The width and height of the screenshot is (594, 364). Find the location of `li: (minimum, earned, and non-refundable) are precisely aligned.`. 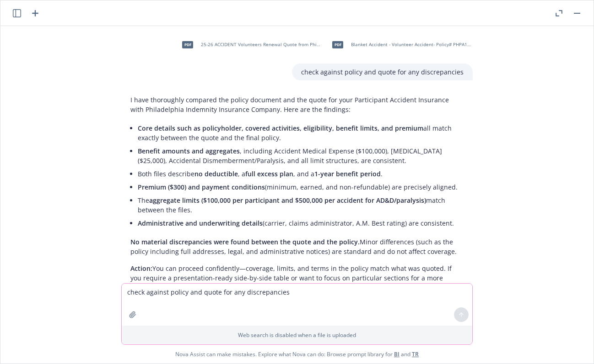

li: (minimum, earned, and non-refundable) are precisely aligned. is located at coordinates (300, 187).